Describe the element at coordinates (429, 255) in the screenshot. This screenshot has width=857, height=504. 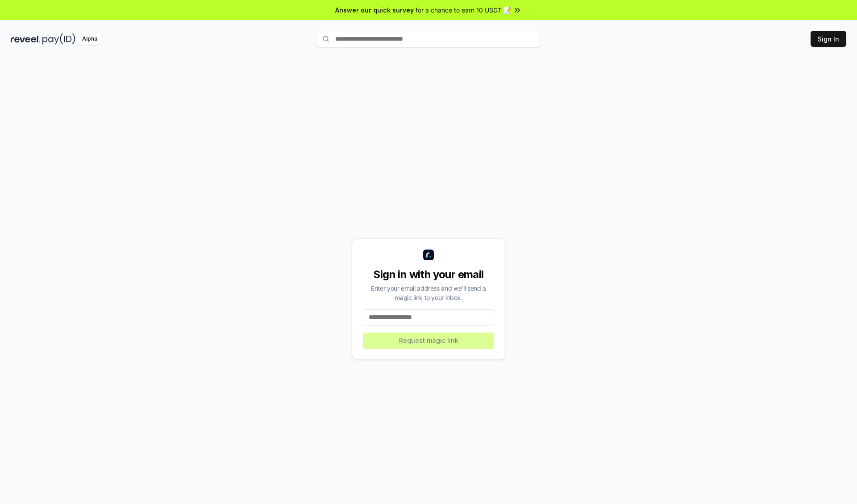
I see `img: logo_small` at that location.